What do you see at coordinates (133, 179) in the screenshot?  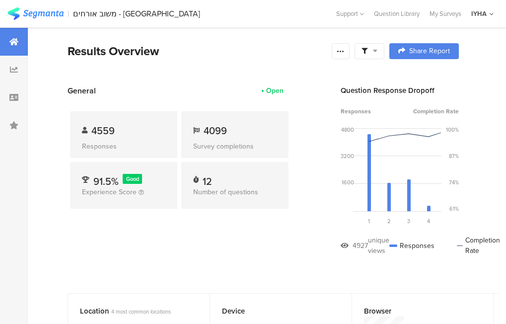 I see `span: Good` at bounding box center [133, 179].